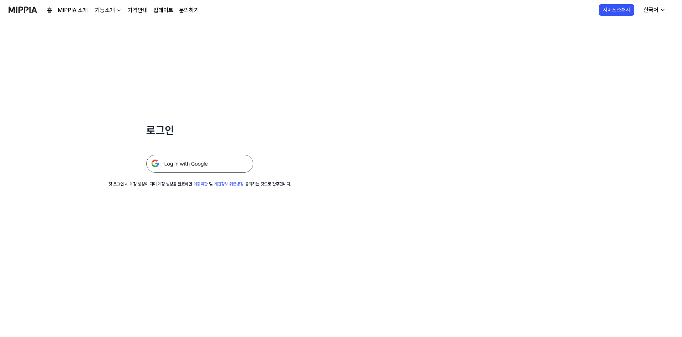 Image resolution: width=682 pixels, height=337 pixels. Describe the element at coordinates (163, 10) in the screenshot. I see `a: 업데이트` at that location.